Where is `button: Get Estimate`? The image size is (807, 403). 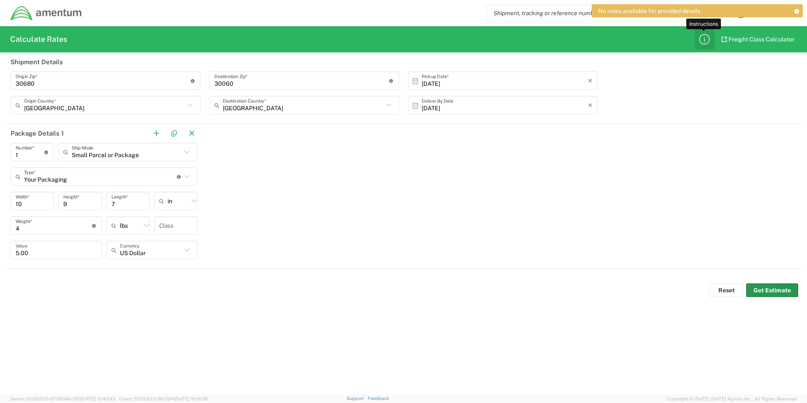 button: Get Estimate is located at coordinates (772, 290).